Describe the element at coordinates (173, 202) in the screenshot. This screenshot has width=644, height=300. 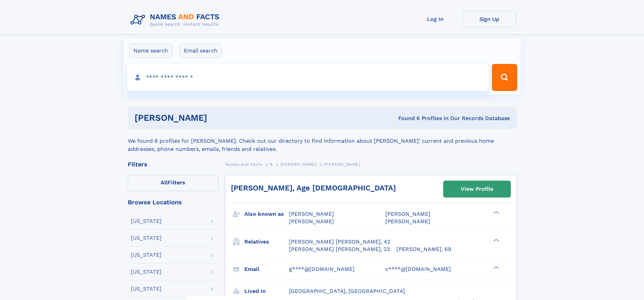
I see `div: Browse Locations` at that location.